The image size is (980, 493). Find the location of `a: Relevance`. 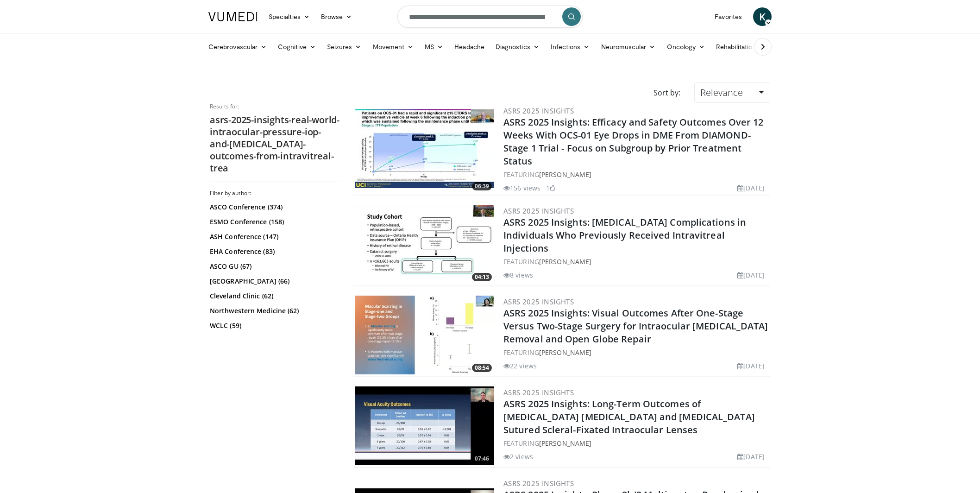

a: Relevance is located at coordinates (732, 93).